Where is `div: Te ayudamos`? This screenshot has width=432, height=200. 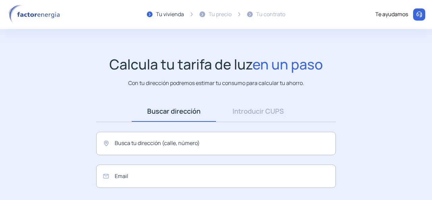
div: Te ayudamos is located at coordinates (392, 15).